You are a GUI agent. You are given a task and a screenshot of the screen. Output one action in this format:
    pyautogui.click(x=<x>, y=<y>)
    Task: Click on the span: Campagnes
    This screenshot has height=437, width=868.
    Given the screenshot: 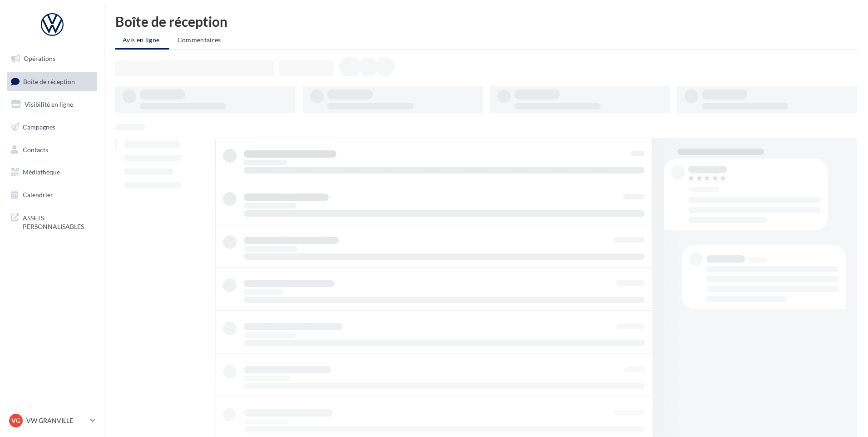 What is the action you would take?
    pyautogui.click(x=39, y=127)
    